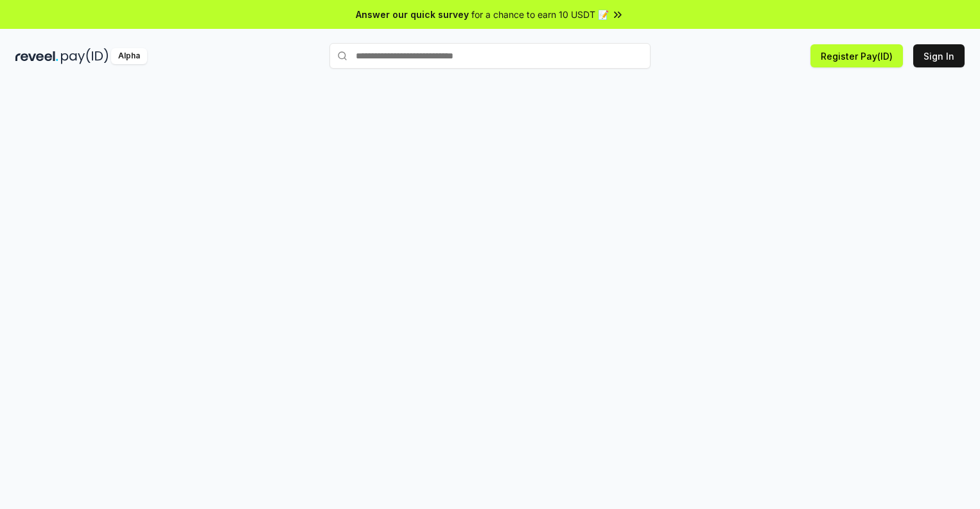  Describe the element at coordinates (129, 56) in the screenshot. I see `div: Alpha` at that location.